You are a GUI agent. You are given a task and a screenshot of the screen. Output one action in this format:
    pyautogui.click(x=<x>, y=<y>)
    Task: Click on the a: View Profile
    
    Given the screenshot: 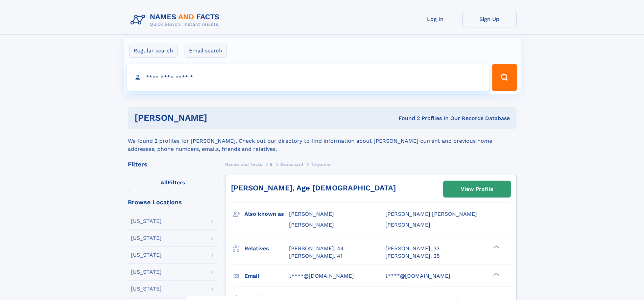 What is the action you would take?
    pyautogui.click(x=477, y=189)
    